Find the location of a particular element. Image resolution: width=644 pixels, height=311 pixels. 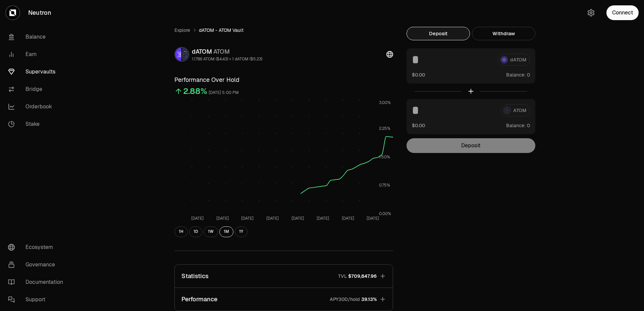

a: Balance is located at coordinates (38, 37).